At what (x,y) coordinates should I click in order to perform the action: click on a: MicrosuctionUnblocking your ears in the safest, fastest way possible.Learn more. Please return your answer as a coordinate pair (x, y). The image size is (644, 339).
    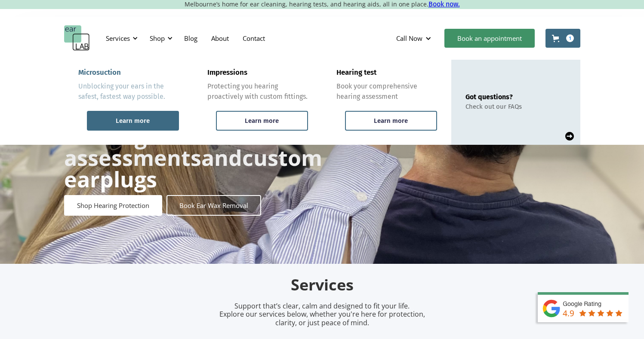
    Looking at the image, I should click on (129, 102).